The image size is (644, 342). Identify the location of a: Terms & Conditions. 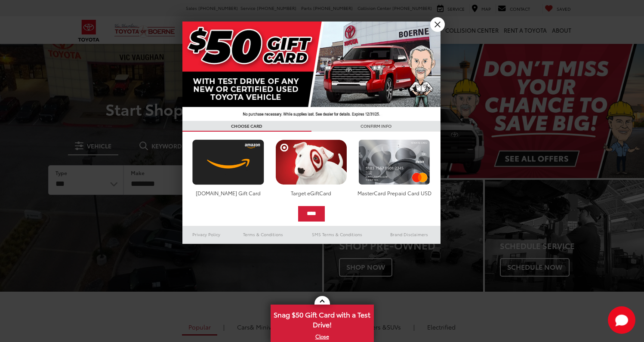
(263, 235).